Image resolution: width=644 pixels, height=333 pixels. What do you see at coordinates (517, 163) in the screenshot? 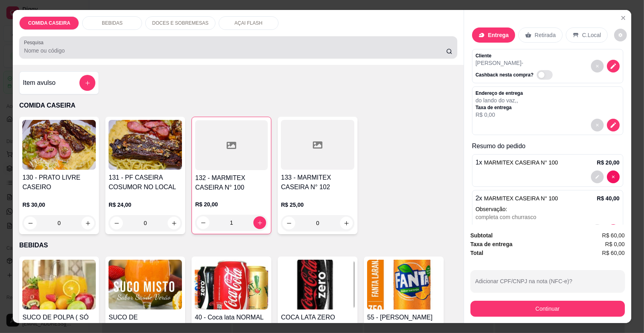
I see `p: 1 x` at bounding box center [517, 163].